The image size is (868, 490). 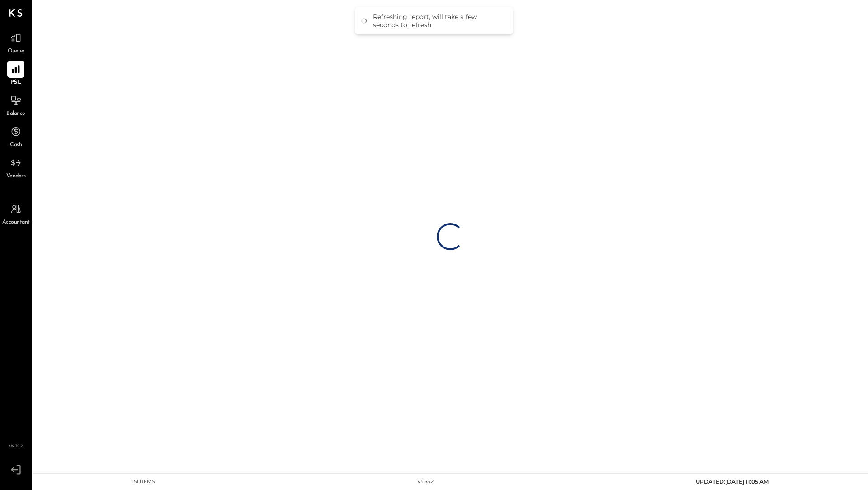 What do you see at coordinates (16, 52) in the screenshot?
I see `span: Queue` at bounding box center [16, 52].